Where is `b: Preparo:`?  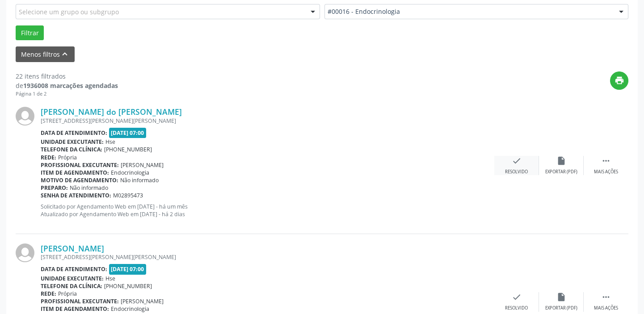 b: Preparo: is located at coordinates (54, 188).